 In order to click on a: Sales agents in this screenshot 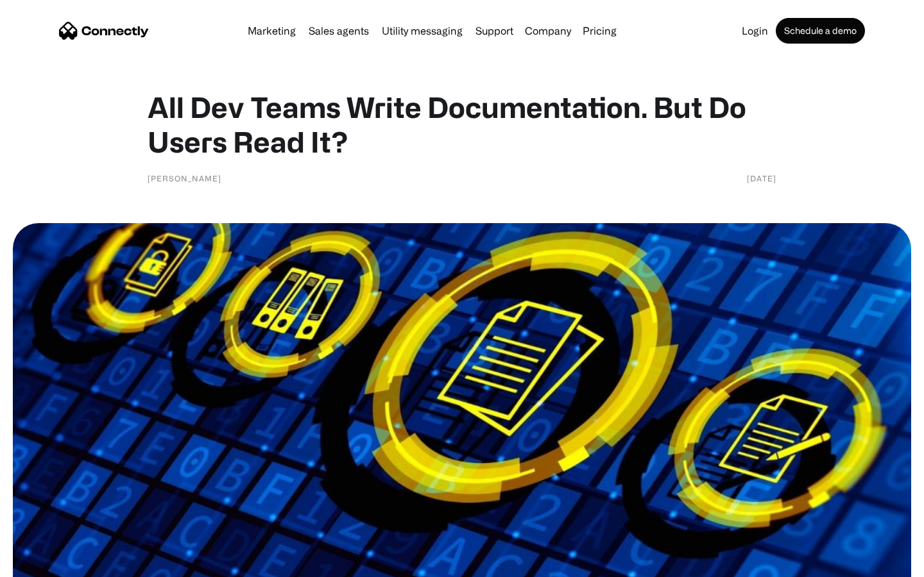, I will do `click(339, 31)`.